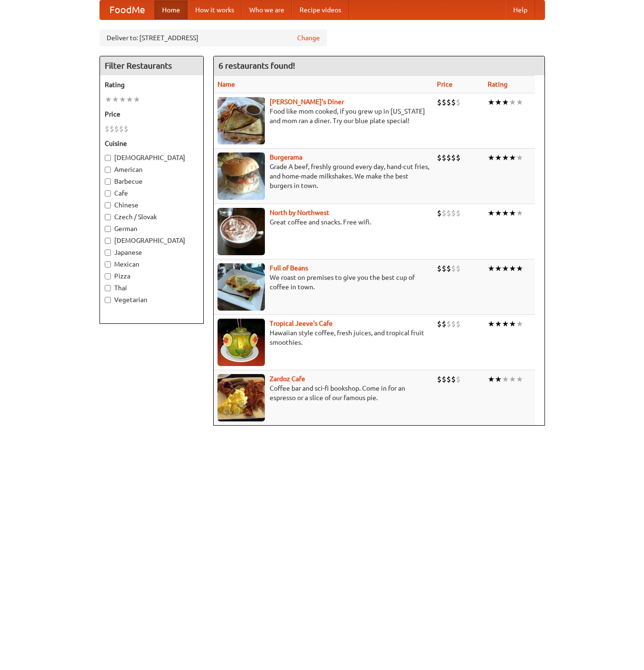 The height and width of the screenshot is (670, 644). Describe the element at coordinates (301, 324) in the screenshot. I see `a: Tropical Jeeve's Cafe` at that location.